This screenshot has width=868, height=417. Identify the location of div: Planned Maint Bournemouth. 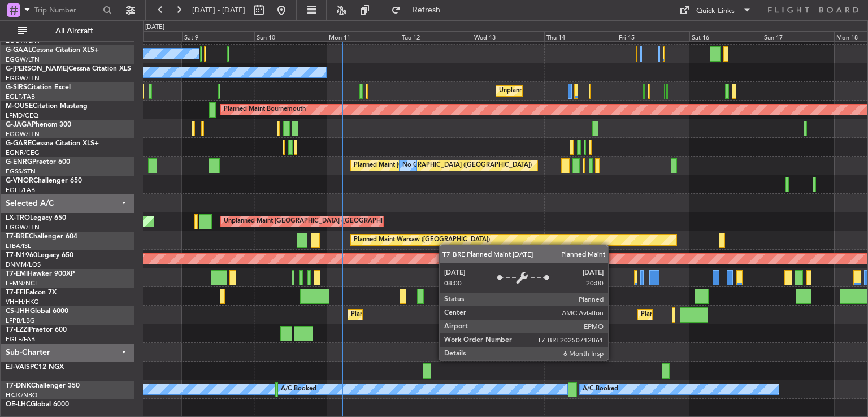
(265, 109).